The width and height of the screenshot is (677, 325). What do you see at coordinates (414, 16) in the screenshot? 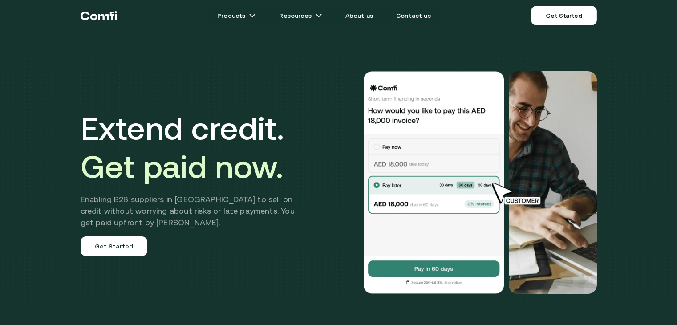
I see `a: Contact us` at bounding box center [414, 16].